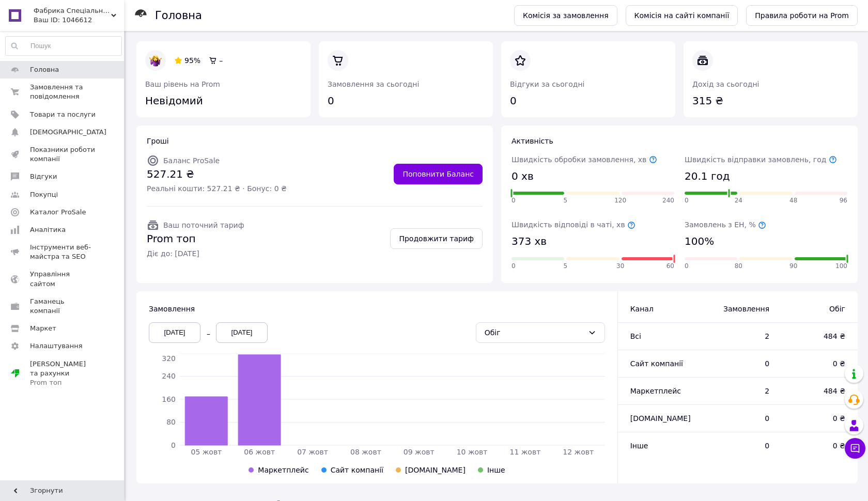 This screenshot has width=868, height=501. What do you see at coordinates (45, 70) in the screenshot?
I see `span: Головна` at bounding box center [45, 70].